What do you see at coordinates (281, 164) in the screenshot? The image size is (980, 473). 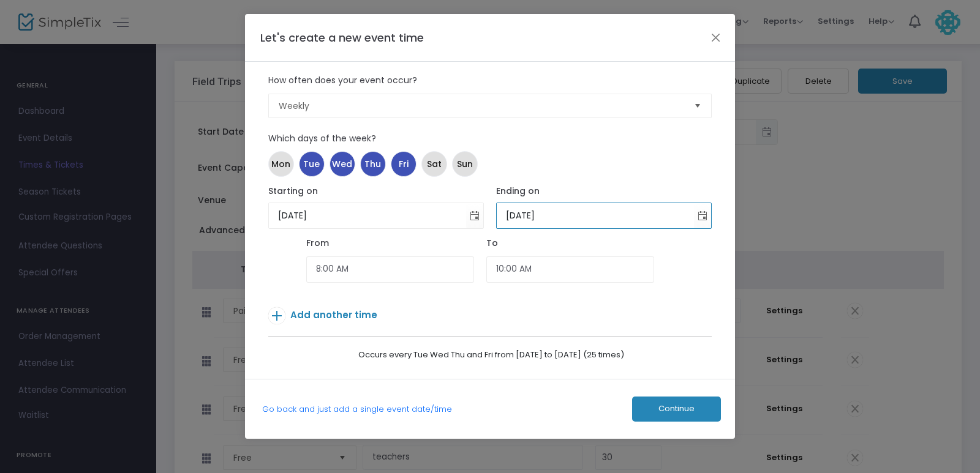 I see `span: Mon` at bounding box center [281, 164].